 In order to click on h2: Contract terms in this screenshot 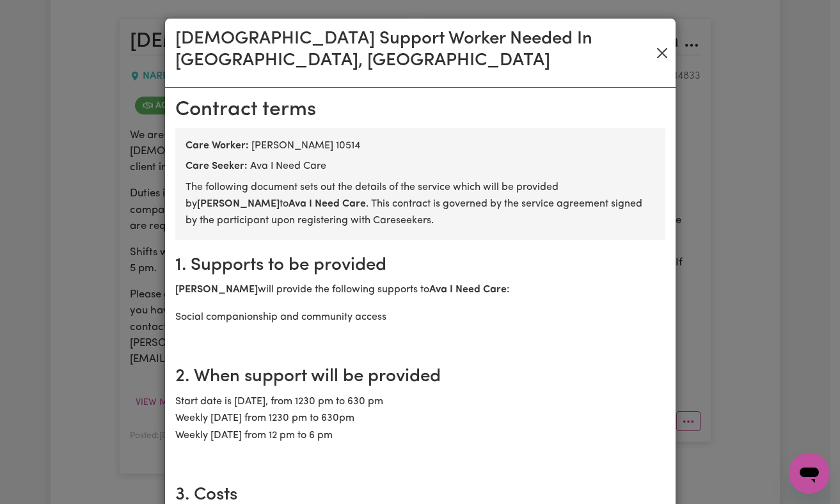, I will do `click(421, 110)`.